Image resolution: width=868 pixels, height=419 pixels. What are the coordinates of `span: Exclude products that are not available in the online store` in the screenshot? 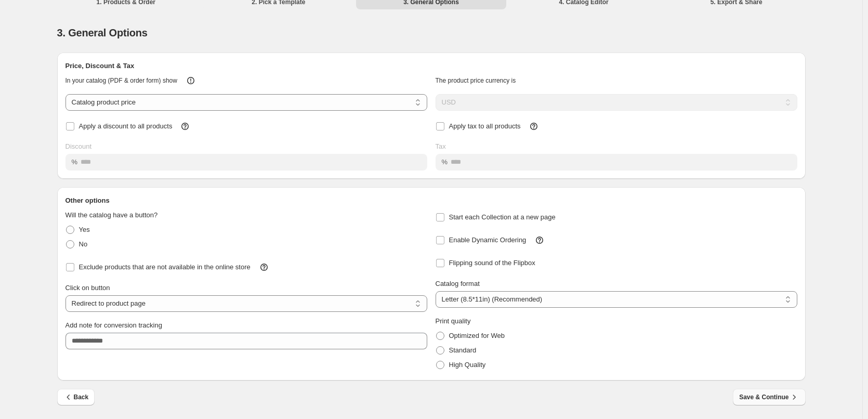 It's located at (165, 267).